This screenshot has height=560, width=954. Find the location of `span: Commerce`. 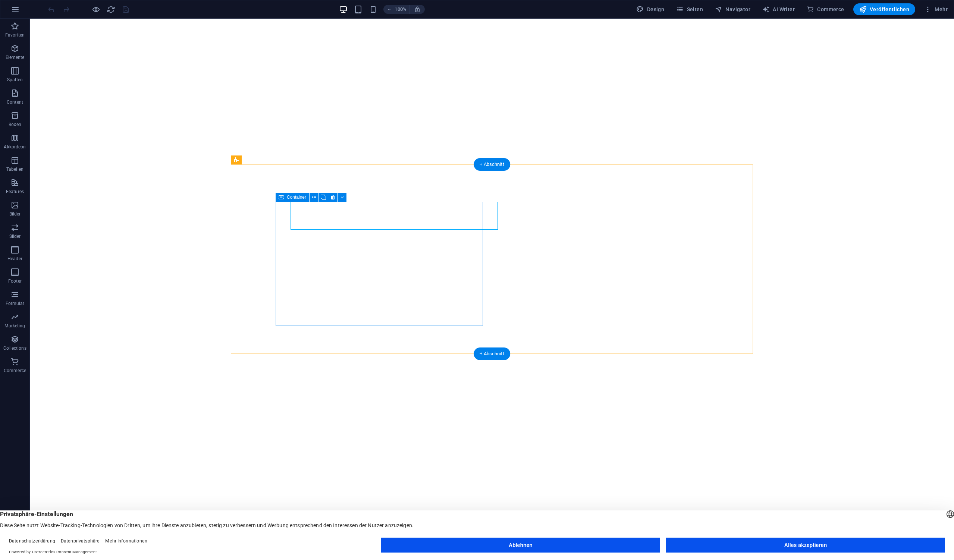

span: Commerce is located at coordinates (825, 9).